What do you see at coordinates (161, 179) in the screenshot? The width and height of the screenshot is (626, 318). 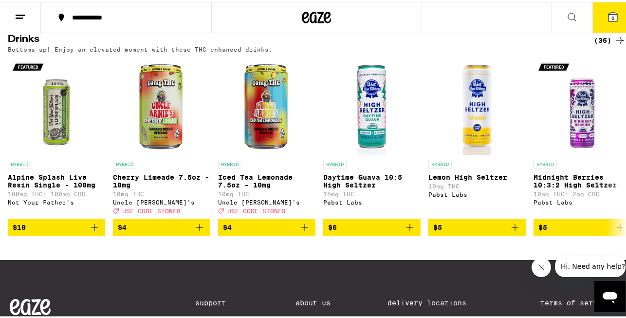 I see `p: Cherry Limeade 7.5oz - 10mg` at bounding box center [161, 179].